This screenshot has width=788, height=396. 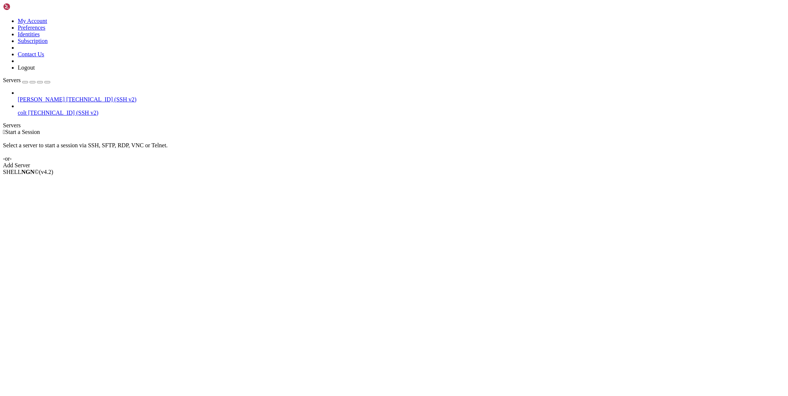 What do you see at coordinates (28, 172) in the screenshot?
I see `b: NGN` at bounding box center [28, 172].